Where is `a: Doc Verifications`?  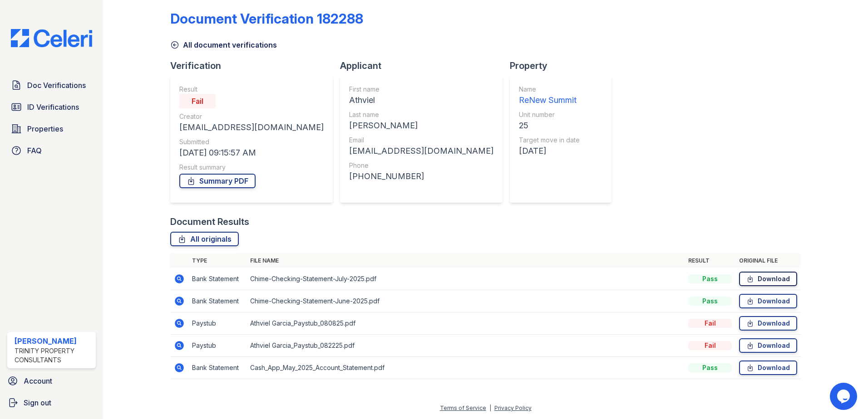 a: Doc Verifications is located at coordinates (51, 85).